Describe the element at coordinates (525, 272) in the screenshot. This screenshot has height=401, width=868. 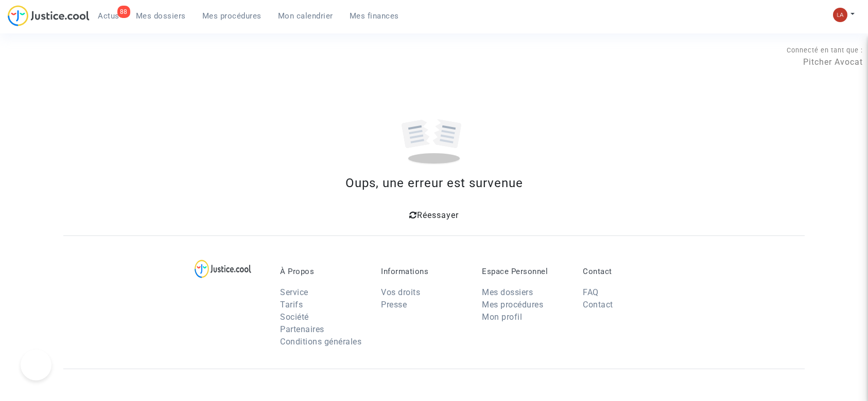
I see `p: Espace Personnel` at that location.